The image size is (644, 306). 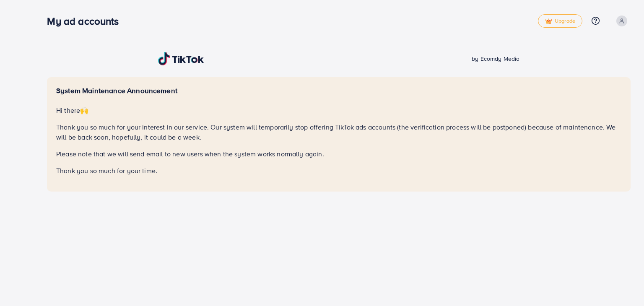 What do you see at coordinates (339, 171) in the screenshot?
I see `p: Thank you so much for your time.` at bounding box center [339, 171].